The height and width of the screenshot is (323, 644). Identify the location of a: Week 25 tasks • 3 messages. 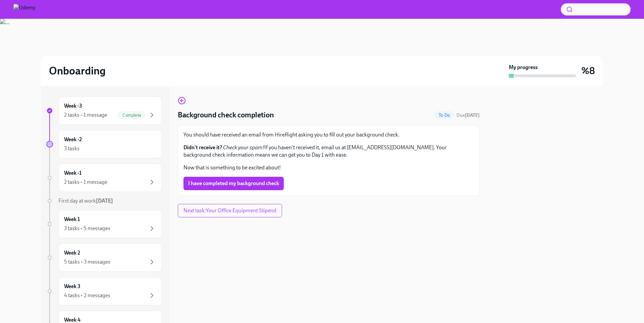
(104, 258).